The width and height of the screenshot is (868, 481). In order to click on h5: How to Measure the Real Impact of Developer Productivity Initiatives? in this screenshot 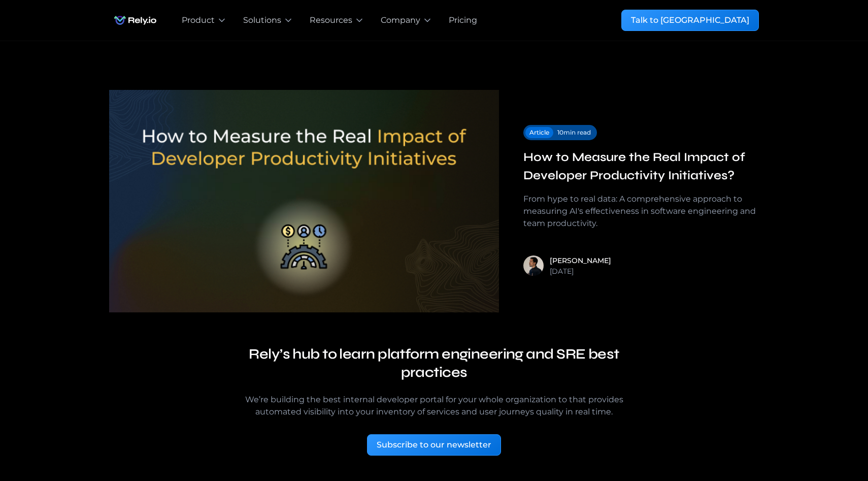, I will do `click(641, 167)`.